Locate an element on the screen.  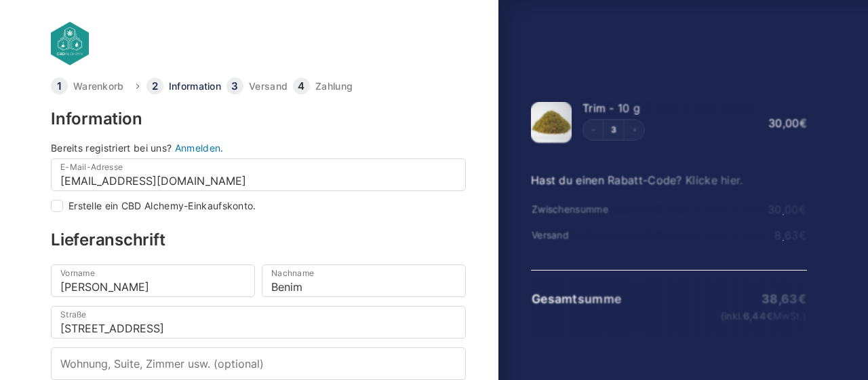
label: Erstelle ein CBD Alchemy-Einkaufskonto. is located at coordinates (162, 206).